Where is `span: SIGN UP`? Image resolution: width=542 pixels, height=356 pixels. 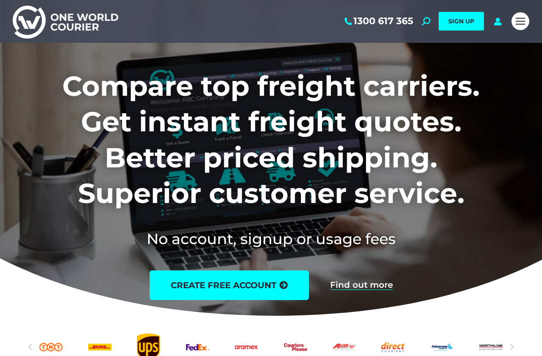 span: SIGN UP is located at coordinates (461, 21).